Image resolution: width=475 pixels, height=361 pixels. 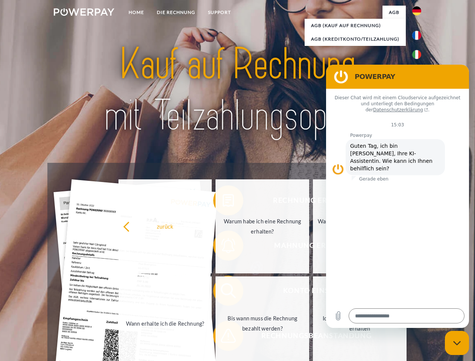 What do you see at coordinates (359, 226) in the screenshot?
I see `a: Was habe ich noch offen, ist meine Zahlung eingegangen?` at bounding box center [359, 226].